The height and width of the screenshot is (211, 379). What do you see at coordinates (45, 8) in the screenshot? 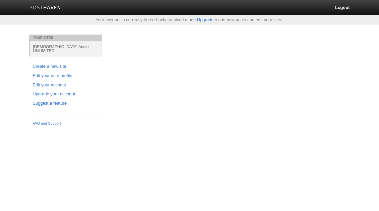
I see `img: Posthaven-bar` at bounding box center [45, 8].